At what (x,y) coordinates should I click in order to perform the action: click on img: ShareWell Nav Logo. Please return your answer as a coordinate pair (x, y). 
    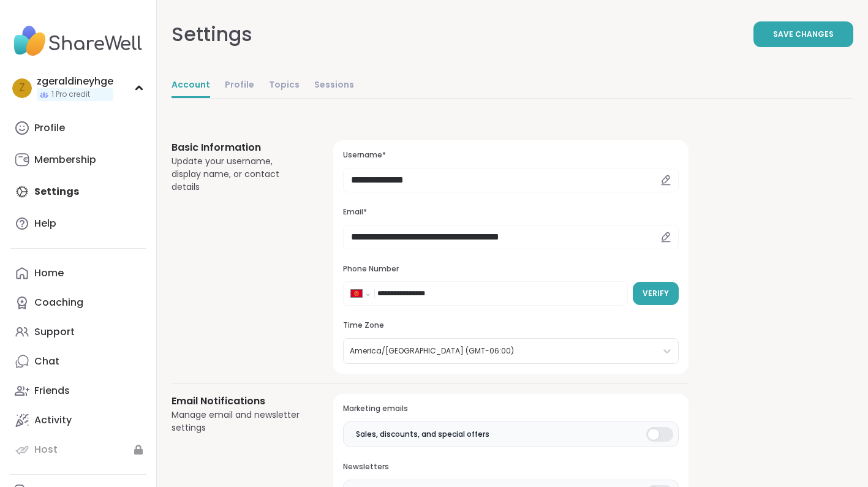
    Looking at the image, I should click on (78, 41).